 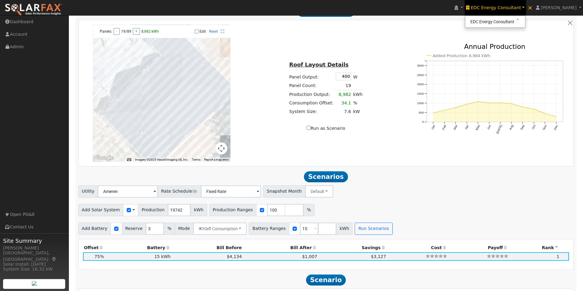 I want to click on button: Run Scenarios, so click(x=373, y=229).